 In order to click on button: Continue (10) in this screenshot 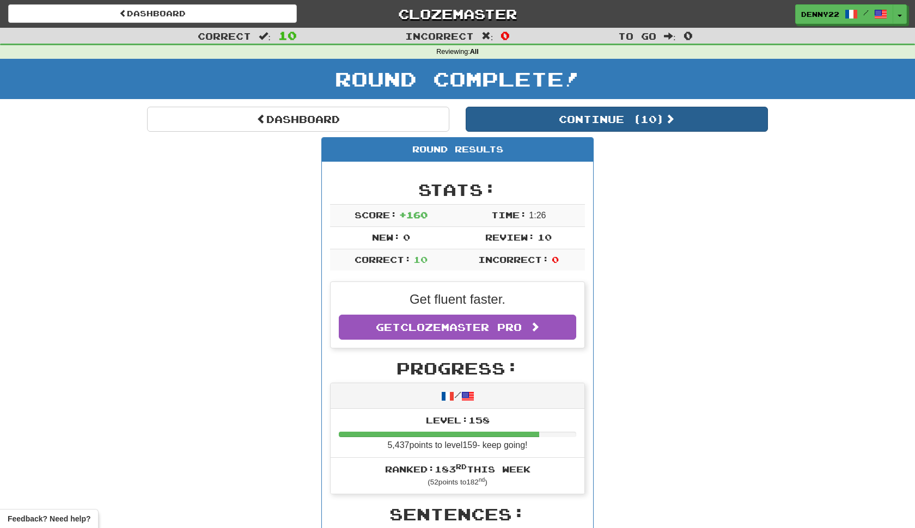, I will do `click(616, 119)`.